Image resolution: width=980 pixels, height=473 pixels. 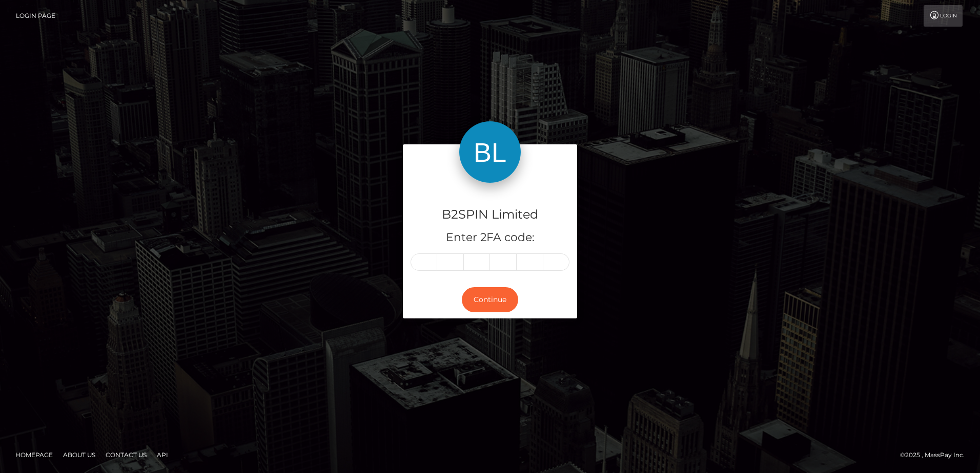 What do you see at coordinates (943, 16) in the screenshot?
I see `a: Login` at bounding box center [943, 16].